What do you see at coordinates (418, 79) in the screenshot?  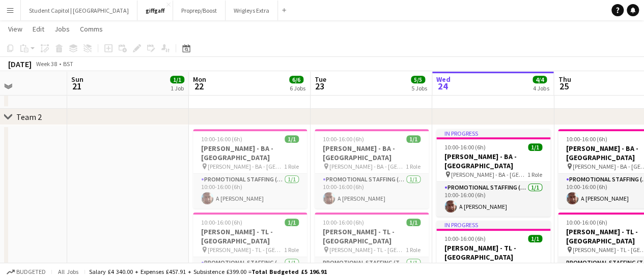 I see `span: 5/5` at bounding box center [418, 79].